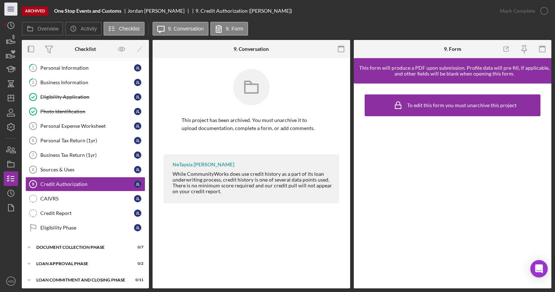 The width and height of the screenshot is (555, 292). I want to click on a: 9Credit AuthorizationJL, so click(85, 184).